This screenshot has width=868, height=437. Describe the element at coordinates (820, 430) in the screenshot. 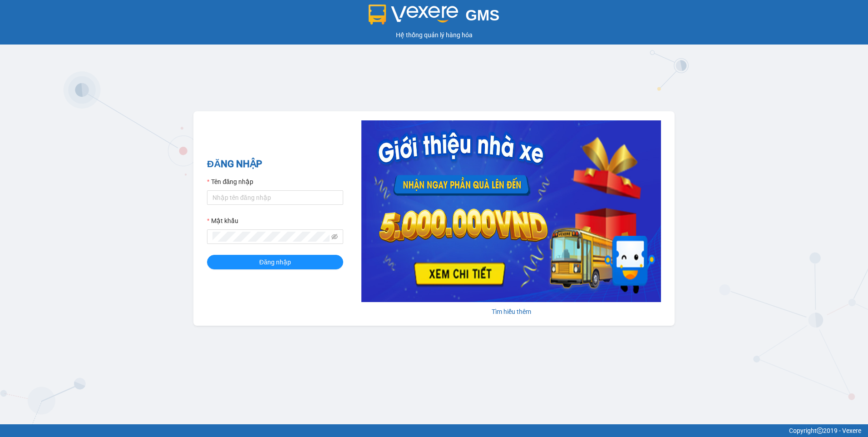

I see `span: copyright` at that location.